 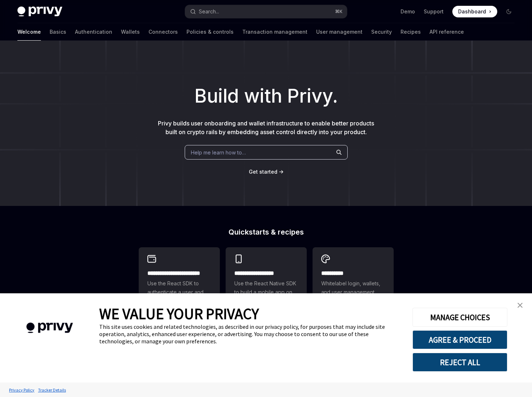 What do you see at coordinates (460, 317) in the screenshot?
I see `button: MANAGE CHOICES` at bounding box center [460, 317].